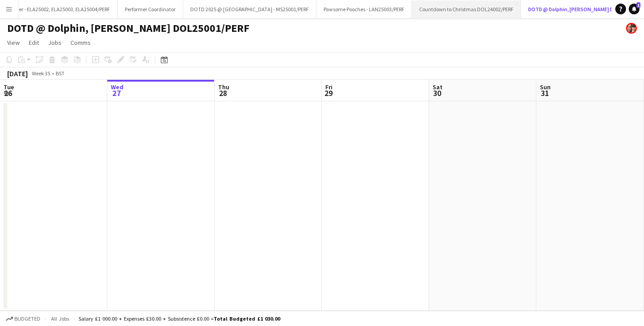  Describe the element at coordinates (223, 93) in the screenshot. I see `span: 28` at that location.